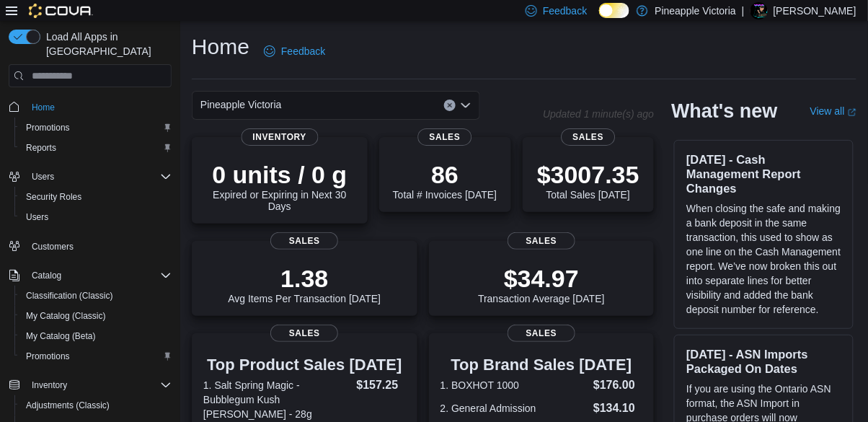 The image size is (868, 422). What do you see at coordinates (96, 316) in the screenshot?
I see `button: My Catalog (Classic)` at bounding box center [96, 316].